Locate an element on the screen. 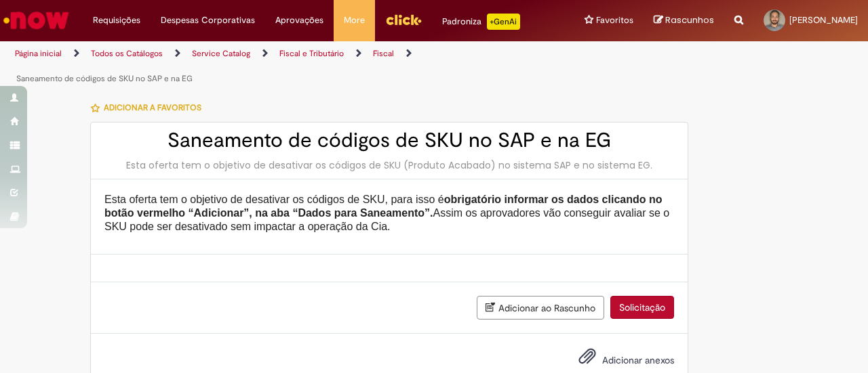 The image size is (868, 373). img: click_logo_yellow_360x200.png is located at coordinates (404, 20).